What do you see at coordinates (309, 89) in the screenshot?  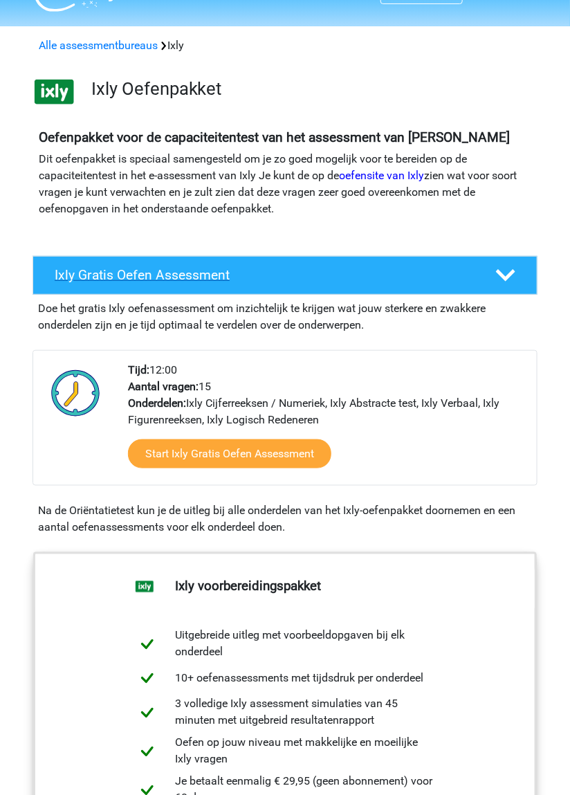 I see `h3: Ixly Oefenpakket` at bounding box center [309, 89].